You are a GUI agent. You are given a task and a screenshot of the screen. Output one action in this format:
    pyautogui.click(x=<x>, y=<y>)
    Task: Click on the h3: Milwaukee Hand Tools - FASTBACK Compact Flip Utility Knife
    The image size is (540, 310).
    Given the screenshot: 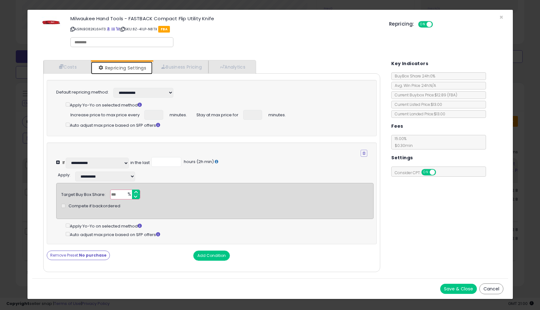 What is the action you would take?
    pyautogui.click(x=225, y=18)
    